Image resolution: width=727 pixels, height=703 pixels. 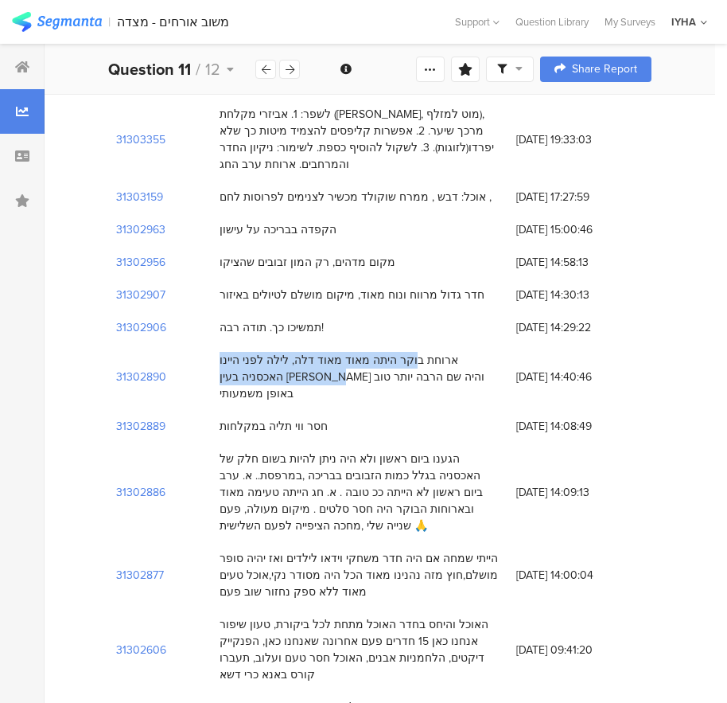 What do you see at coordinates (139, 197) in the screenshot?
I see `section: 31303159` at bounding box center [139, 197].